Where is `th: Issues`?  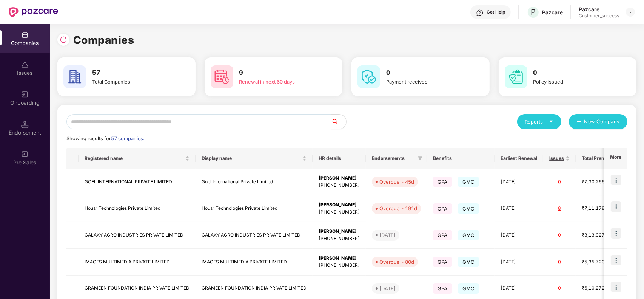 th: Issues is located at coordinates (560, 158).